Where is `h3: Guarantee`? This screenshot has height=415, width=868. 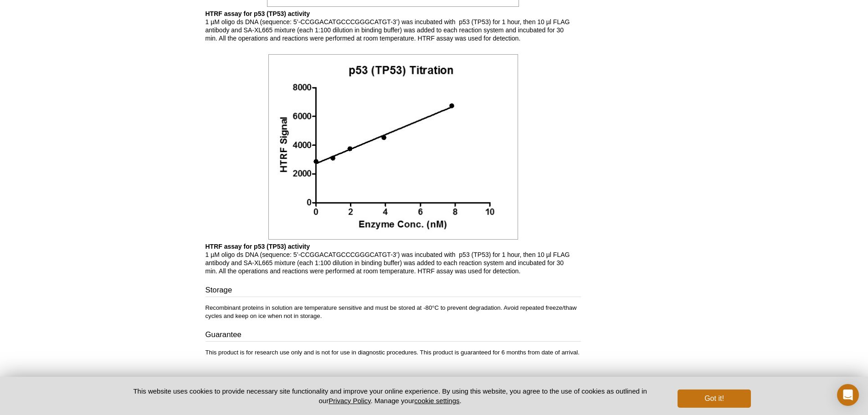 h3: Guarantee is located at coordinates (394, 336).